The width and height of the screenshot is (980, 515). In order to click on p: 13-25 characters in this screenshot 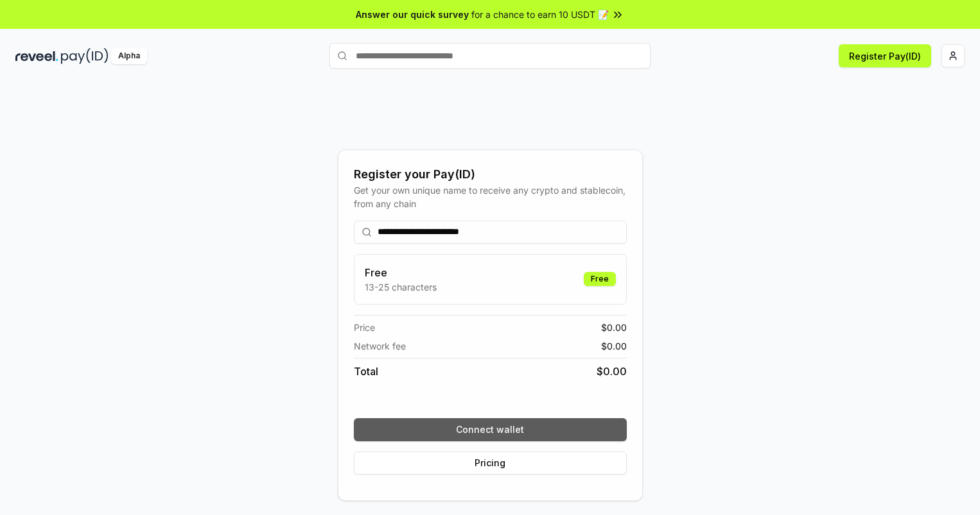, I will do `click(401, 287)`.